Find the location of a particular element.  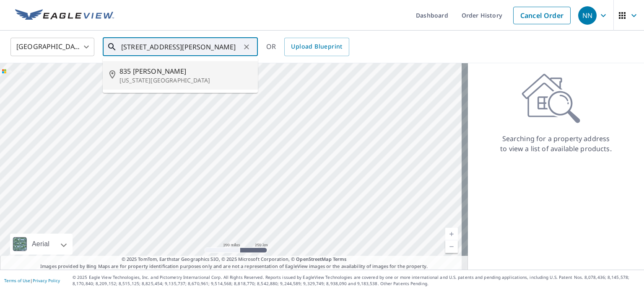

div: NN is located at coordinates (587, 16).